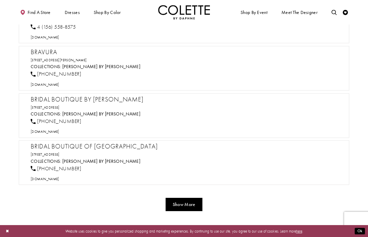  What do you see at coordinates (360, 231) in the screenshot?
I see `button: Submit Dialog` at bounding box center [360, 231].